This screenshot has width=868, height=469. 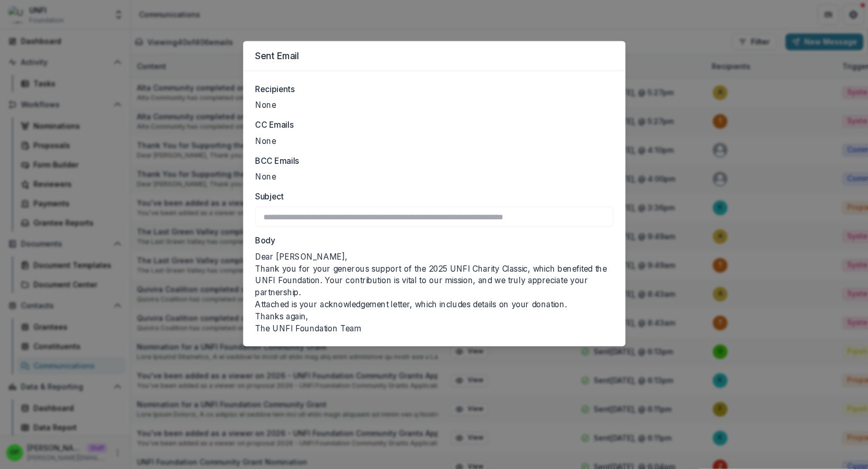 What do you see at coordinates (431, 160) in the screenshot?
I see `label: BCC Emails` at bounding box center [431, 160].